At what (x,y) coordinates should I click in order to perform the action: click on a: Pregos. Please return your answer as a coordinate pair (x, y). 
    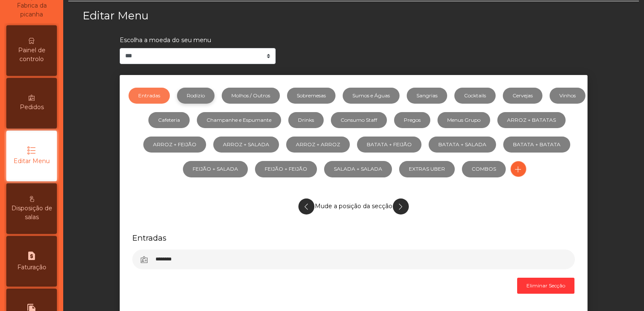
    Looking at the image, I should click on (412, 120).